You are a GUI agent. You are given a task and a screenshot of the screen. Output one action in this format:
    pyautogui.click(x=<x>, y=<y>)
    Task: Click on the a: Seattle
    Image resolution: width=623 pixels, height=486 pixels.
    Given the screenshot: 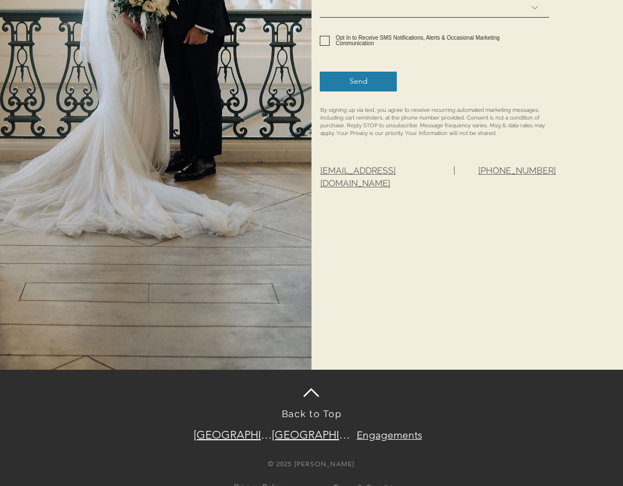 What is the action you would take?
    pyautogui.click(x=311, y=434)
    